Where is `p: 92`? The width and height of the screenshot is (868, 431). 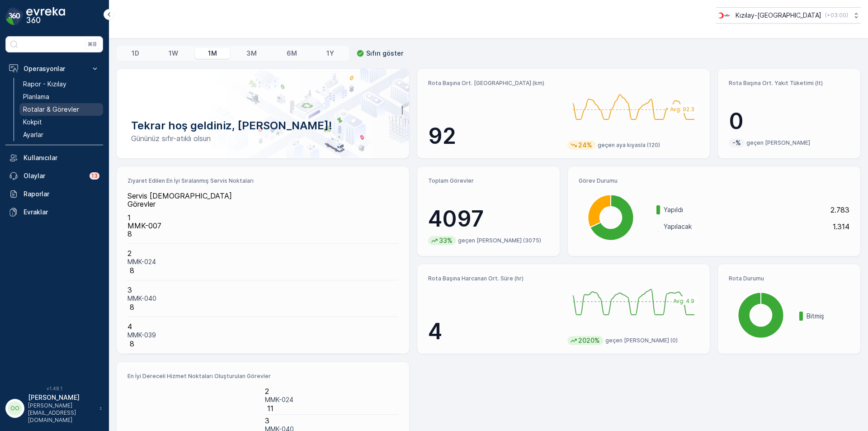
p: 92 is located at coordinates (494, 136).